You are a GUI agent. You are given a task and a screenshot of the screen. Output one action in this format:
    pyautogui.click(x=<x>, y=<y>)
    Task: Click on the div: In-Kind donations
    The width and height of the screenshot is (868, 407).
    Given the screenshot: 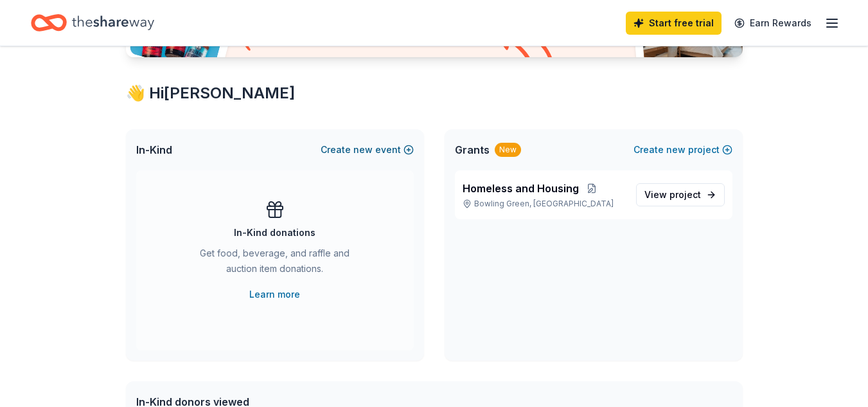 What is the action you would take?
    pyautogui.click(x=275, y=233)
    